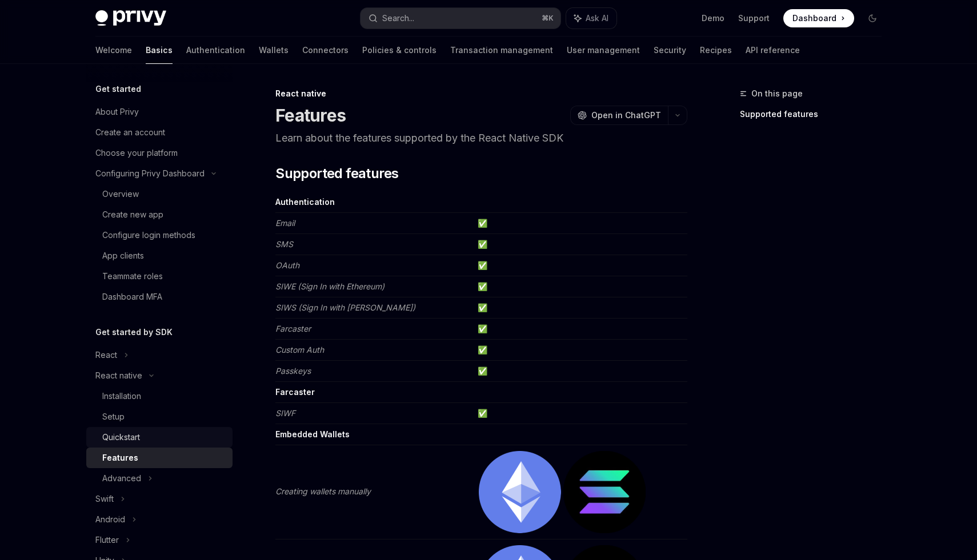 Image resolution: width=977 pixels, height=560 pixels. I want to click on a: Wallets, so click(273, 50).